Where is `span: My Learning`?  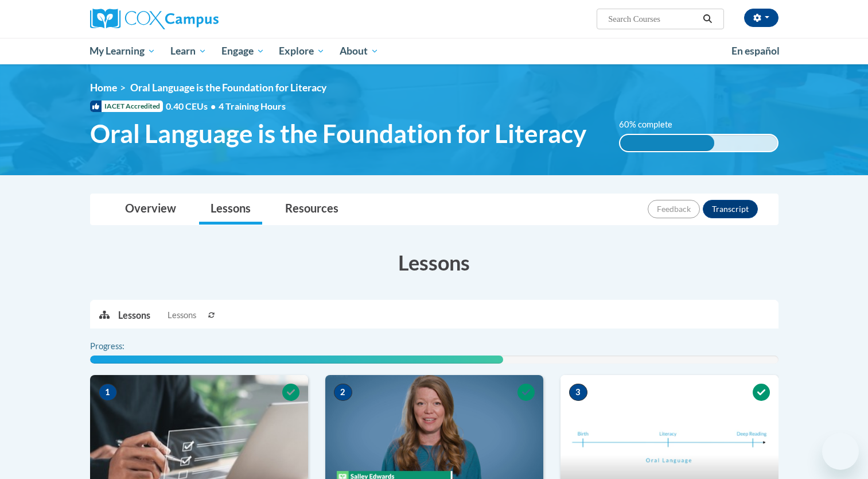
span: My Learning is located at coordinates (122, 51).